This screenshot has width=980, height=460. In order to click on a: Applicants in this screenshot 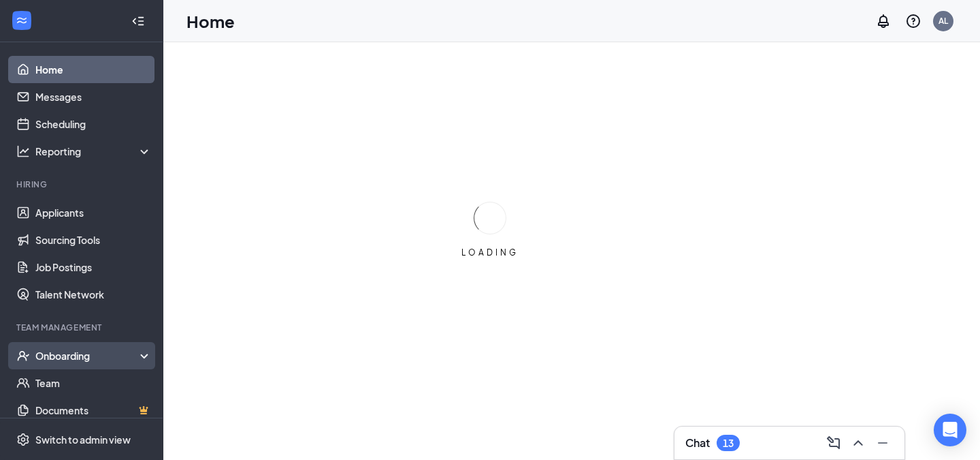, I will do `click(93, 212)`.